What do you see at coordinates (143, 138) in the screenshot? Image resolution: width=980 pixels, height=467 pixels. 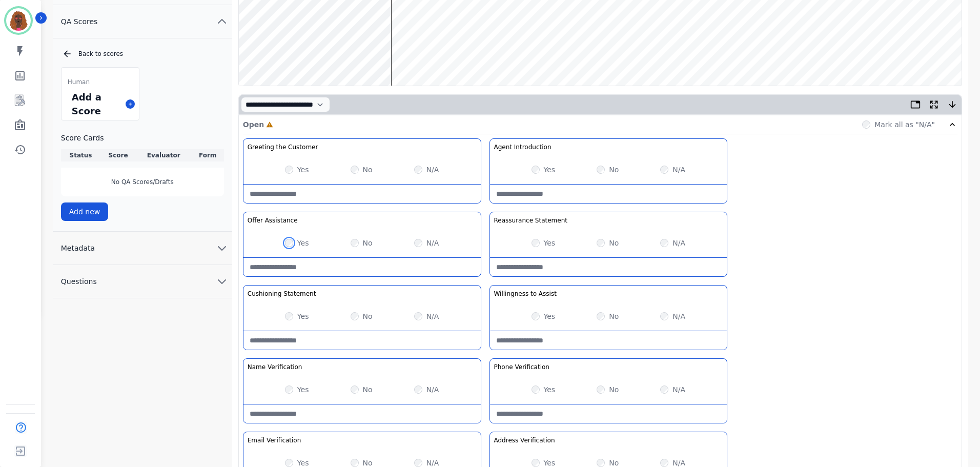 I see `h3: Score Cards` at bounding box center [143, 138].